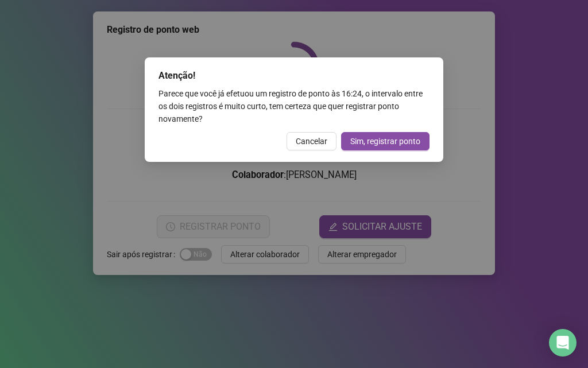  I want to click on div: Atenção!, so click(294, 76).